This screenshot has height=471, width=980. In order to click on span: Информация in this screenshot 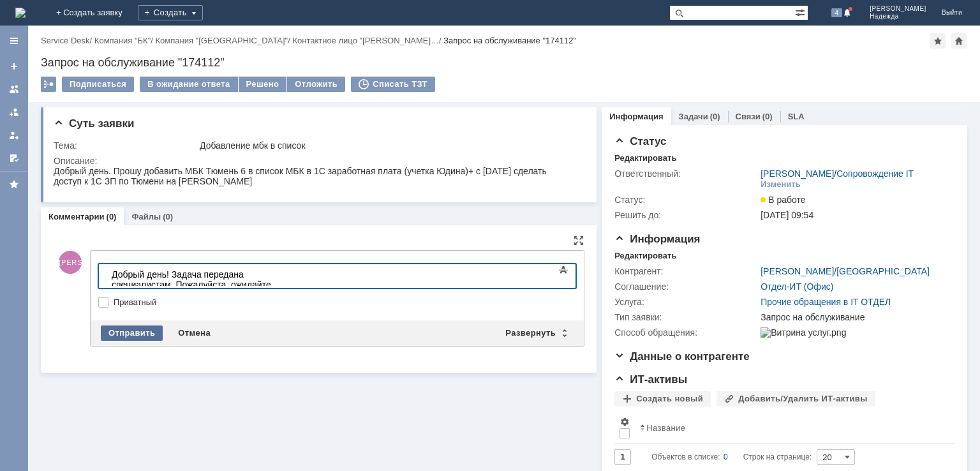, I will do `click(658, 239)`.